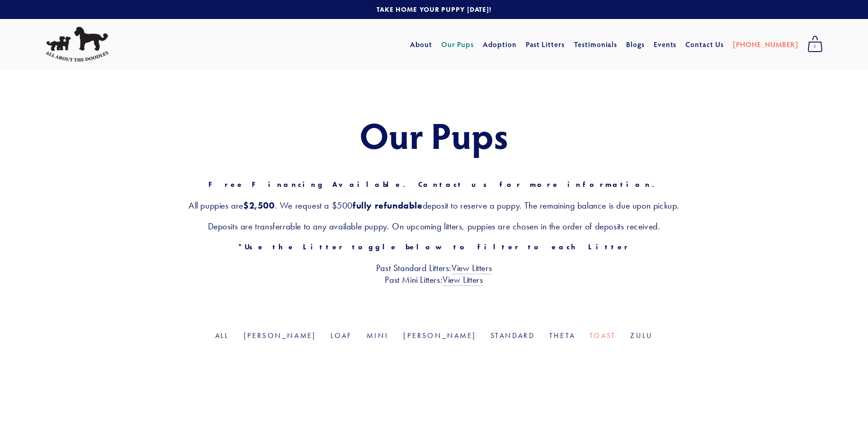 This screenshot has height=438, width=868. I want to click on strong: *Use the Litter toggle below to filter to each Litter, so click(434, 246).